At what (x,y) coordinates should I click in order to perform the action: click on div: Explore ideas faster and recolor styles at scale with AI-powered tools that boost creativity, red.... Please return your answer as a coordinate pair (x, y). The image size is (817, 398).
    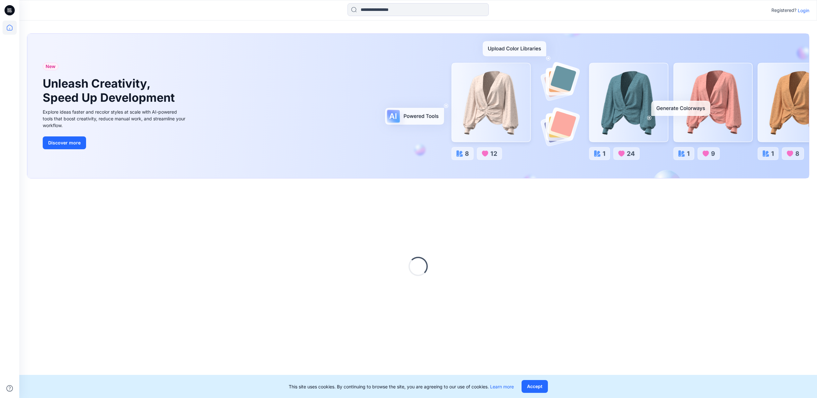
    Looking at the image, I should click on (115, 118).